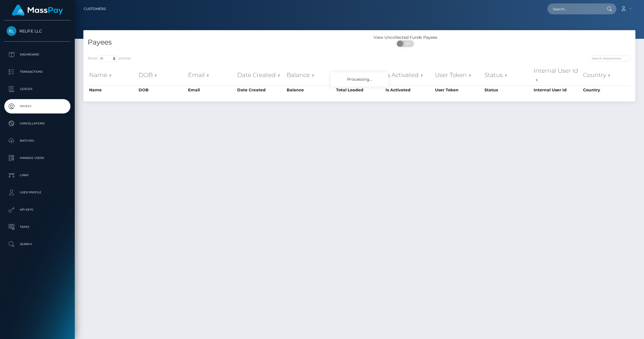  Describe the element at coordinates (38, 227) in the screenshot. I see `p: Taxes` at that location.